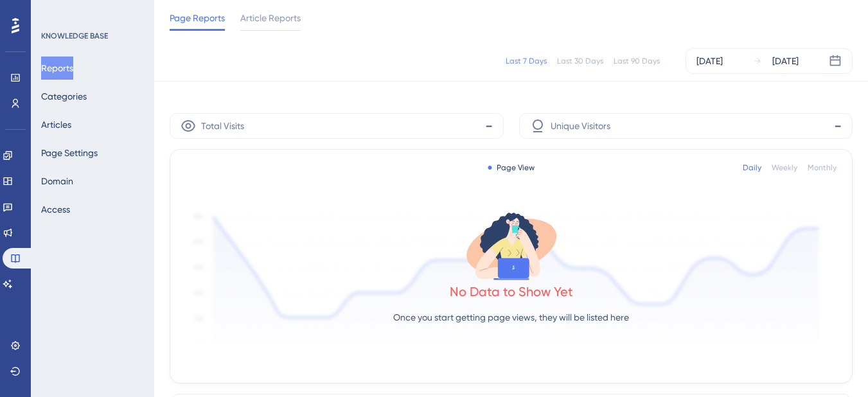 This screenshot has width=868, height=397. I want to click on span: Total Visits, so click(222, 126).